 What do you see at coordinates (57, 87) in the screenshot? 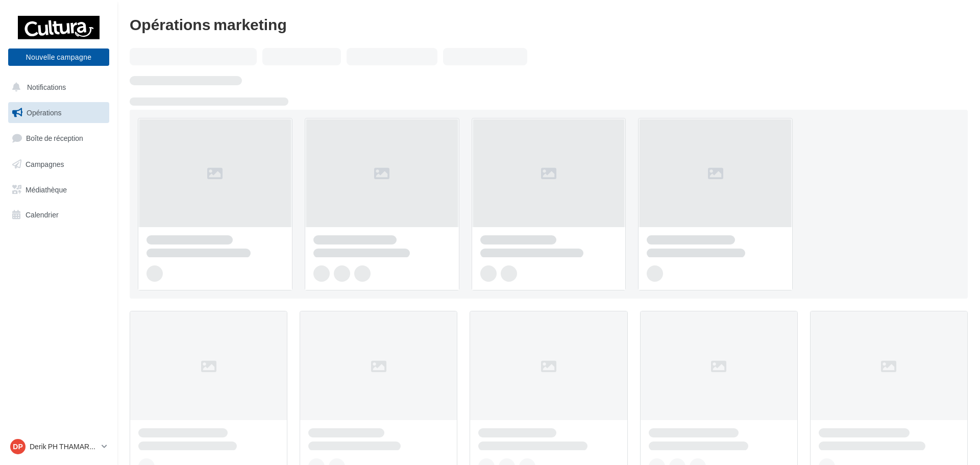
I see `button: Notifications` at bounding box center [57, 87].